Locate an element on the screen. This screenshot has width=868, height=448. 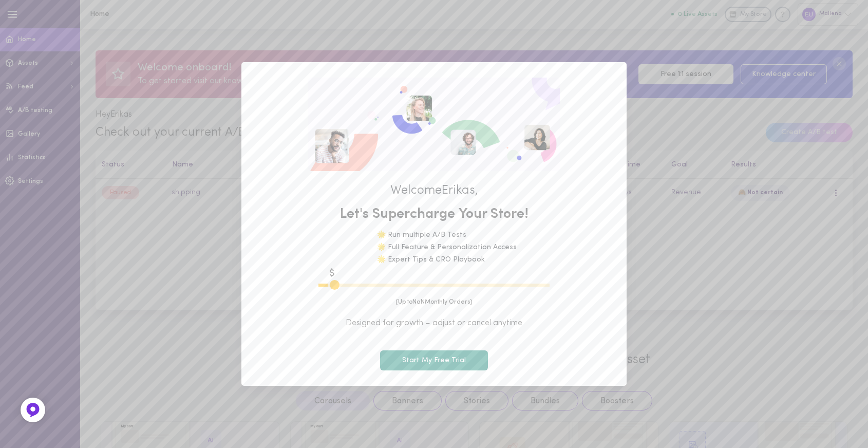
div: 🌟 Full Feature & Personalization Access is located at coordinates (447, 248).